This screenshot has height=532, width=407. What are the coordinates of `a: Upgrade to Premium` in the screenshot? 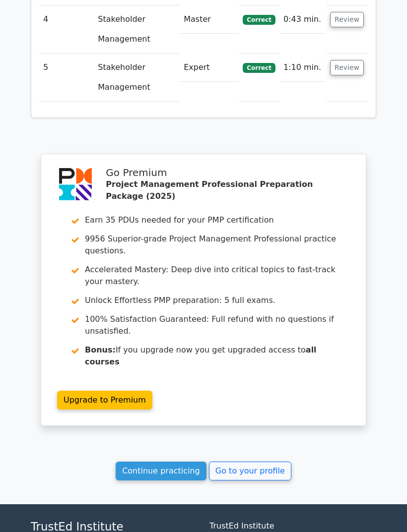 It's located at (104, 400).